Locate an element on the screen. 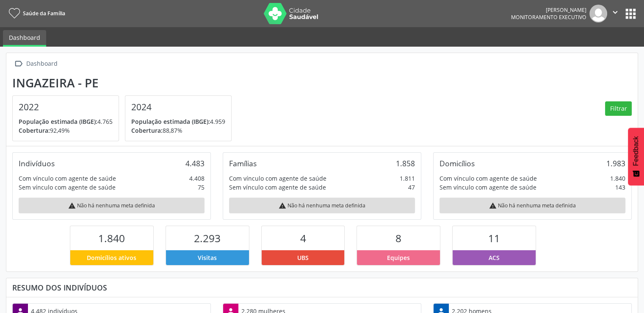  p: 92,49% is located at coordinates (66, 130).